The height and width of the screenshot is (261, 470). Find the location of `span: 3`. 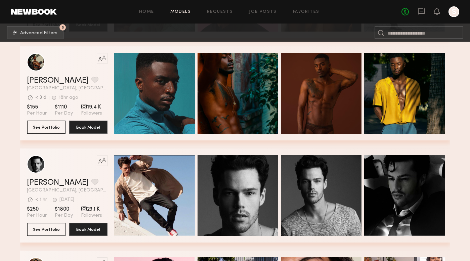

span: 3 is located at coordinates (63, 27).